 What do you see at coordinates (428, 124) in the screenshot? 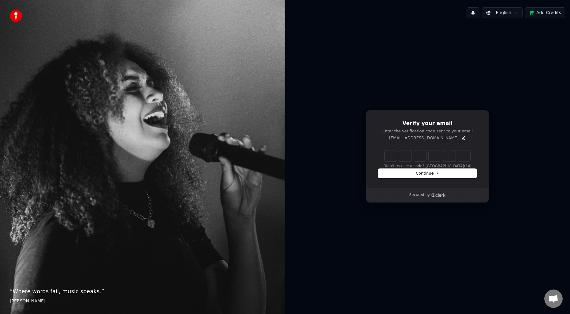
I see `h1: Verify your email` at bounding box center [428, 124].